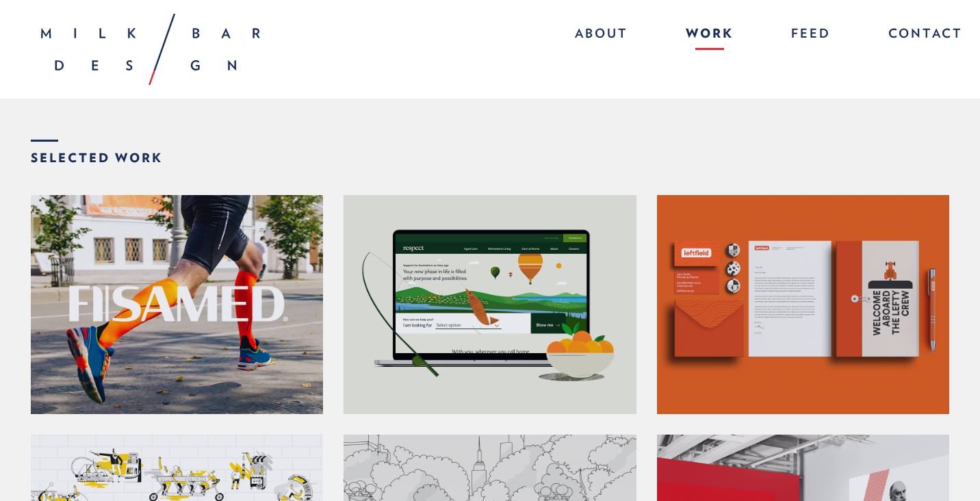 This screenshot has width=980, height=501. Describe the element at coordinates (602, 35) in the screenshot. I see `a: About` at that location.